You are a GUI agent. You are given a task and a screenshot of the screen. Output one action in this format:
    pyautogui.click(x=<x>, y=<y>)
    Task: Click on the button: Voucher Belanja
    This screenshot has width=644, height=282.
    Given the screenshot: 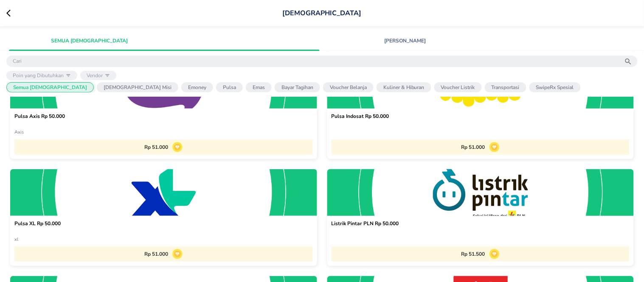 What is the action you would take?
    pyautogui.click(x=348, y=87)
    